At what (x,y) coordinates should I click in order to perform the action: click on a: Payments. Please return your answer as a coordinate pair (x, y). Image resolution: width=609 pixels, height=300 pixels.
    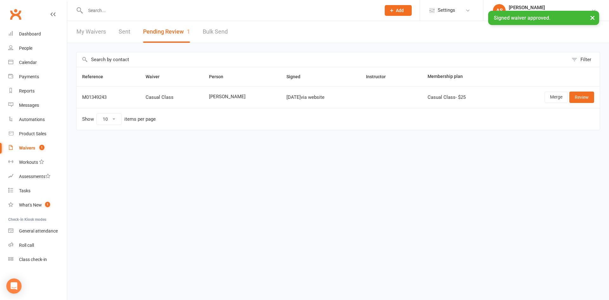
    Looking at the image, I should click on (37, 77).